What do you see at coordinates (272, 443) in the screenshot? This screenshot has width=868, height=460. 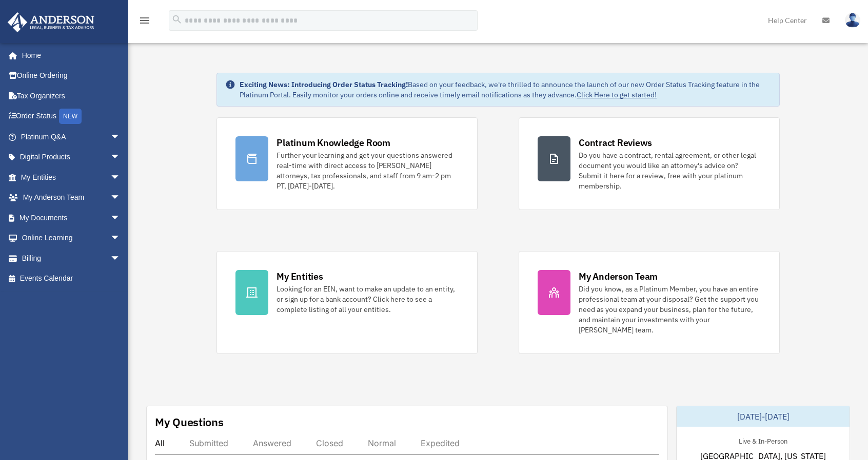 I see `div: Answered` at bounding box center [272, 443].